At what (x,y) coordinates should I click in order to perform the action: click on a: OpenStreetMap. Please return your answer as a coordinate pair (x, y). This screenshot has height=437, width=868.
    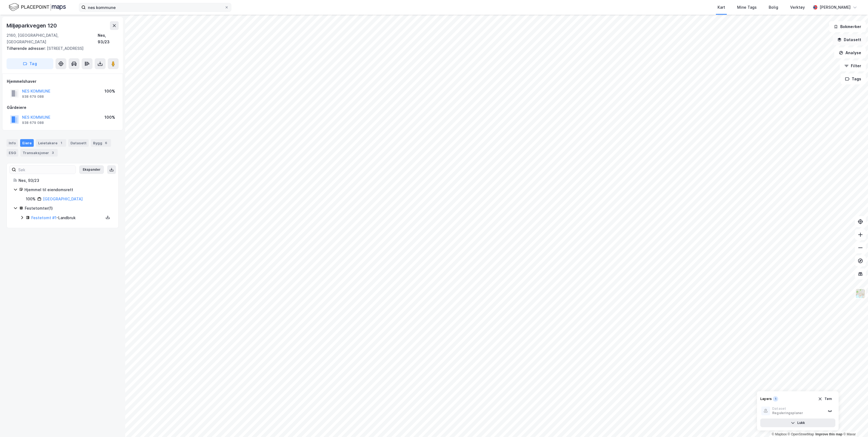
    Looking at the image, I should click on (801, 434).